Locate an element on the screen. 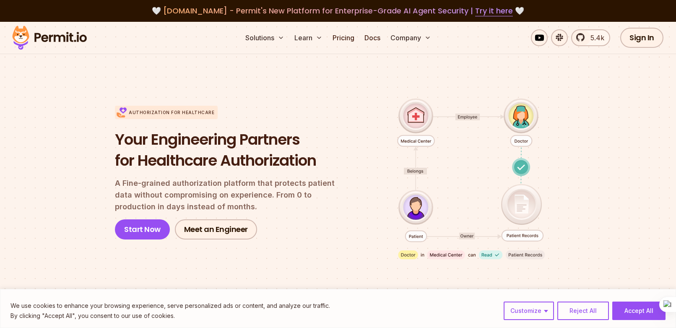  a: Sign In is located at coordinates (641, 38).